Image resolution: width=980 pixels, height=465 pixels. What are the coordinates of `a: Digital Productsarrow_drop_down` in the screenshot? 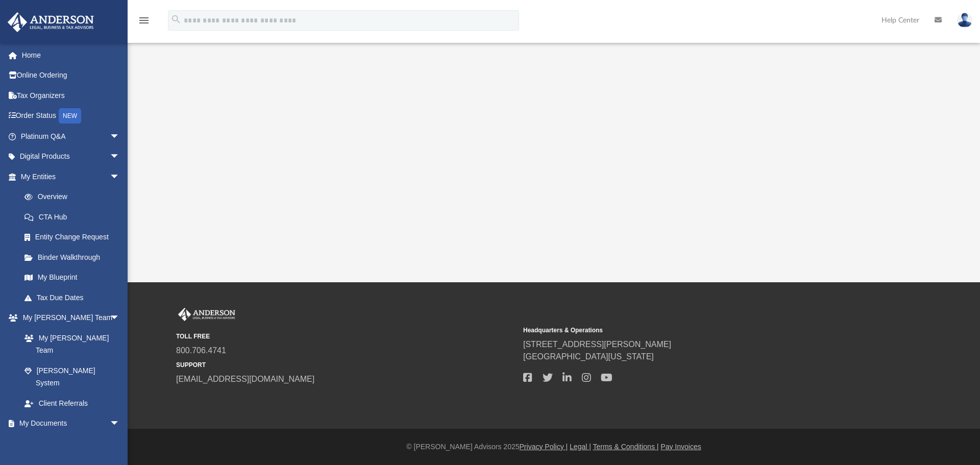 It's located at (71, 157).